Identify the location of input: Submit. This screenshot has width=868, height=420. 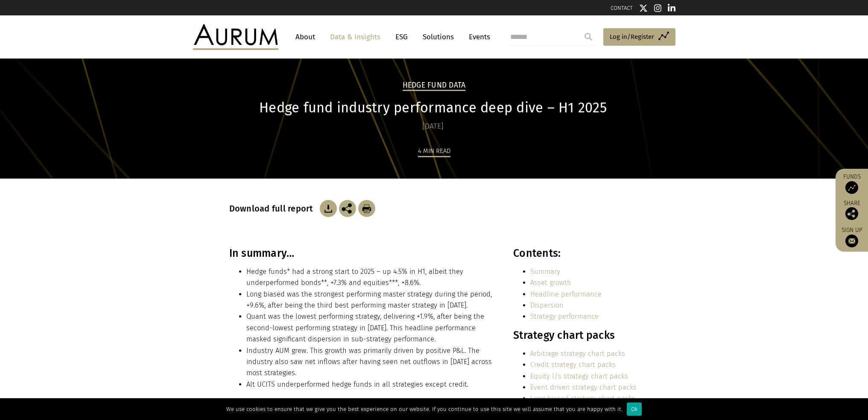
(588, 37).